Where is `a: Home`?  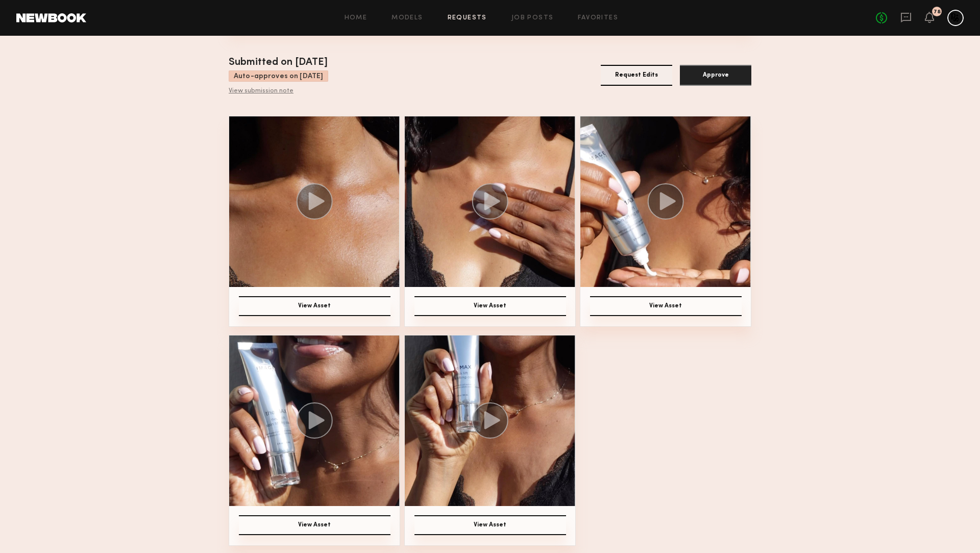
a: Home is located at coordinates (356, 18).